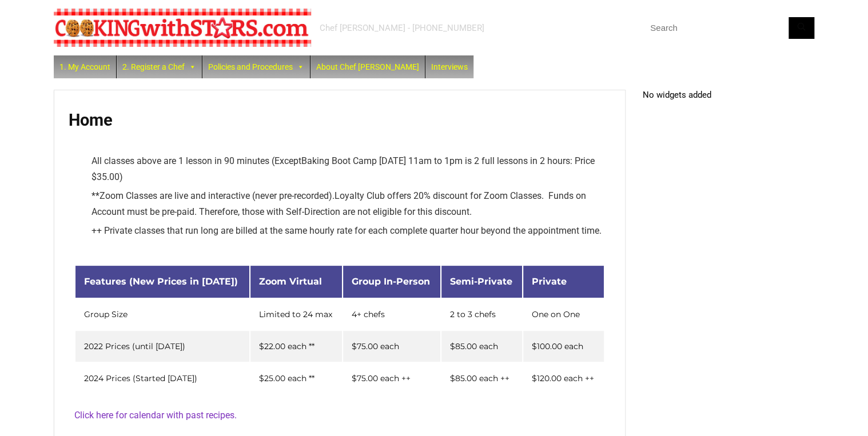  Describe the element at coordinates (216, 196) in the screenshot. I see `span: Zoom Classes are live and interactive (never pre-recorded).` at that location.